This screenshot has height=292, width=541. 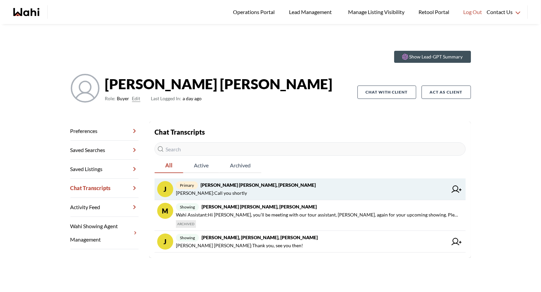 What do you see at coordinates (105, 131) in the screenshot?
I see `a: Preferences` at bounding box center [105, 131].